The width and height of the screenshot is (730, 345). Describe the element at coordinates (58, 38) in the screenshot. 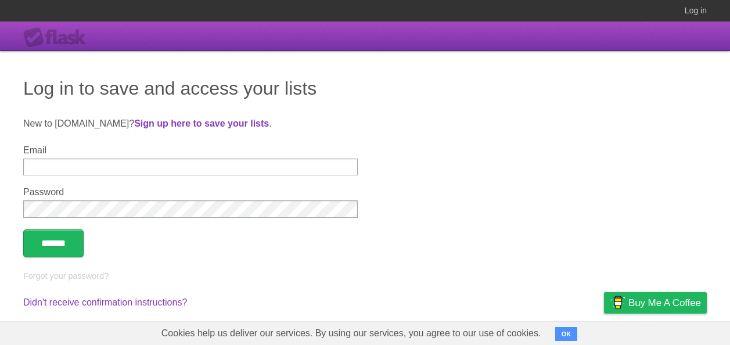

I see `div: Flask` at that location.